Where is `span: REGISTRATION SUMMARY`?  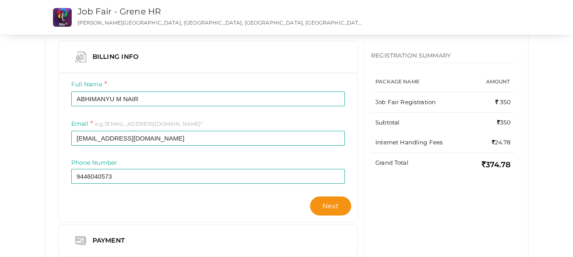 span: REGISTRATION SUMMARY is located at coordinates (411, 56).